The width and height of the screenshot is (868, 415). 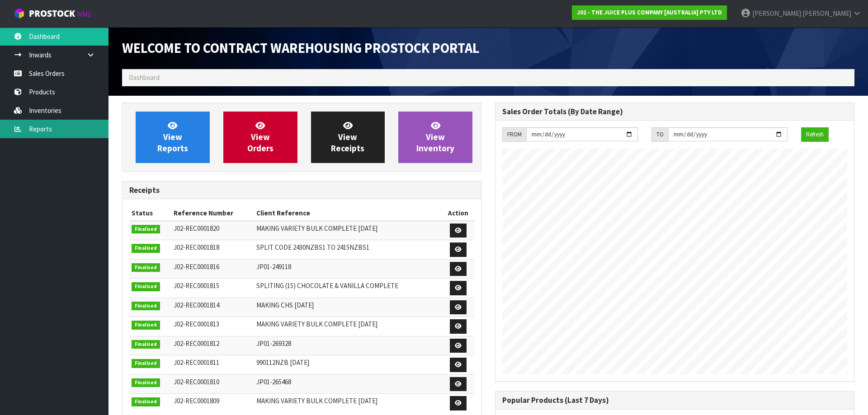 I want to click on span: View Receipts, so click(x=348, y=137).